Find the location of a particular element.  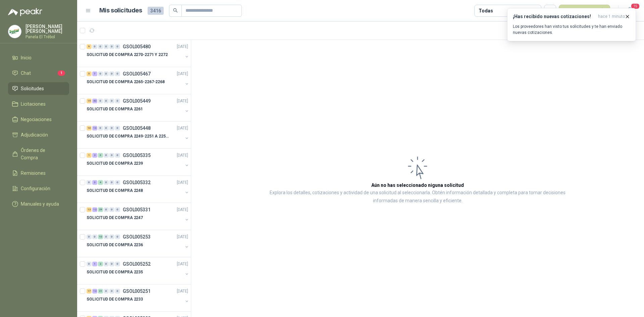

span: 15 is located at coordinates (636, 6).